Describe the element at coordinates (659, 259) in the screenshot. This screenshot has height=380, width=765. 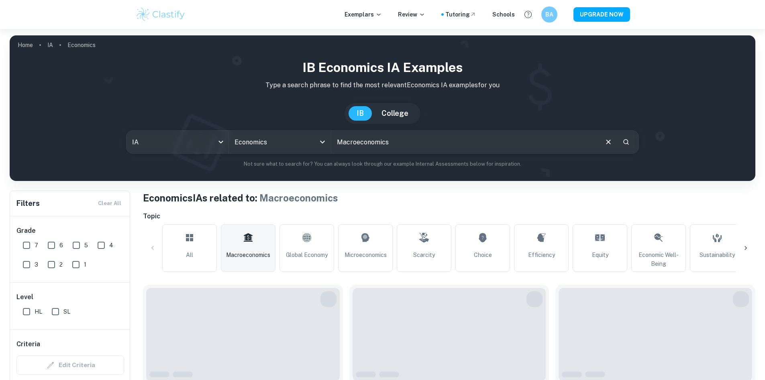
I see `span: Economic Well-Being` at that location.